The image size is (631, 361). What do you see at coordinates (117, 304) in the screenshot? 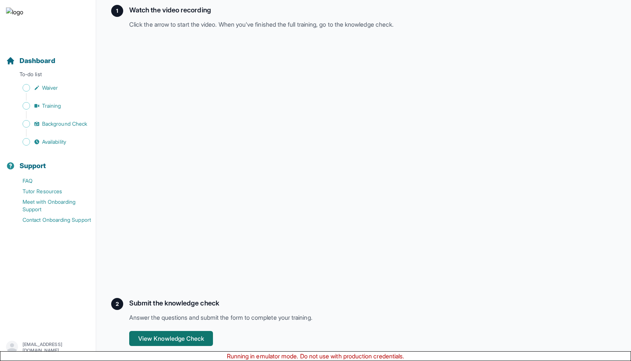
I see `span: 2` at bounding box center [117, 304].